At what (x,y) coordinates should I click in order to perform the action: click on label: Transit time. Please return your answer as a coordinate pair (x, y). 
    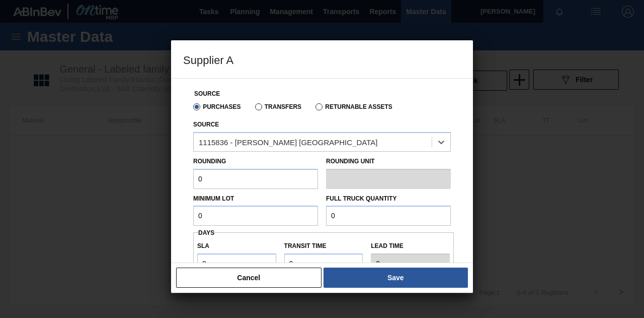
    Looking at the image, I should click on (323, 246).